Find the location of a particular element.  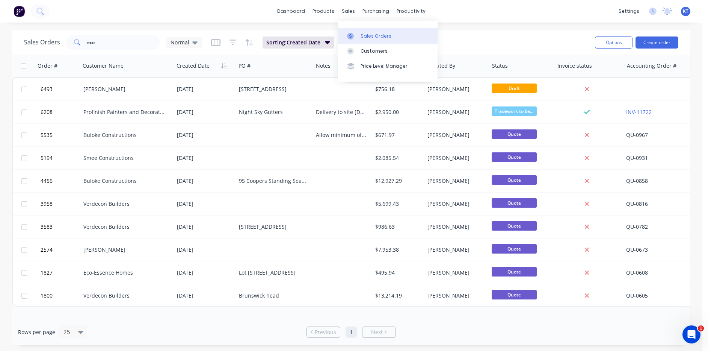

div: Allow minimum of 1 week for delivery to store is located at coordinates (341, 135).